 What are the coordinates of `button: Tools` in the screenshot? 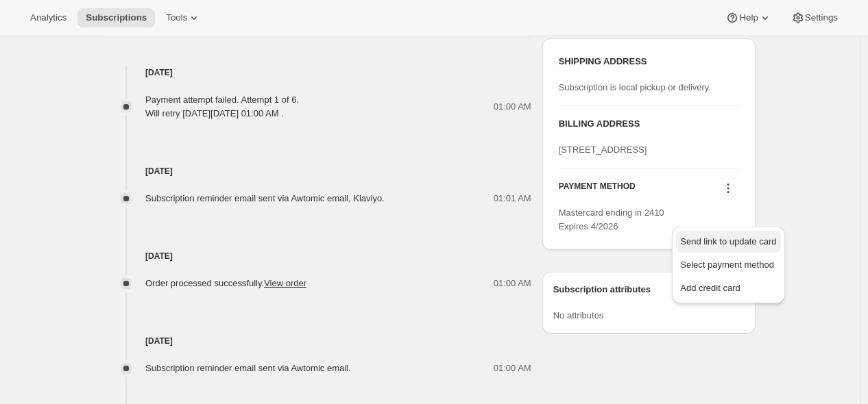 It's located at (183, 18).